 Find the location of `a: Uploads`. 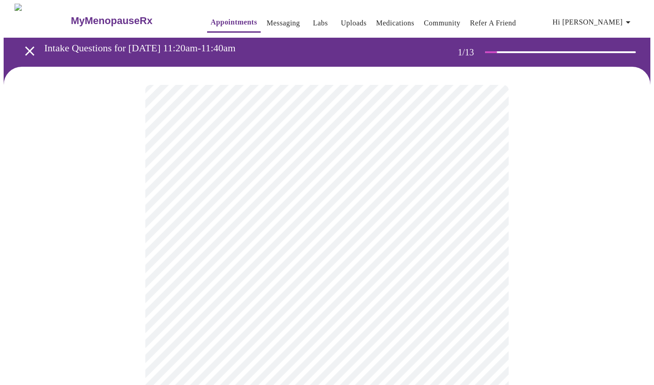

a: Uploads is located at coordinates (354, 23).